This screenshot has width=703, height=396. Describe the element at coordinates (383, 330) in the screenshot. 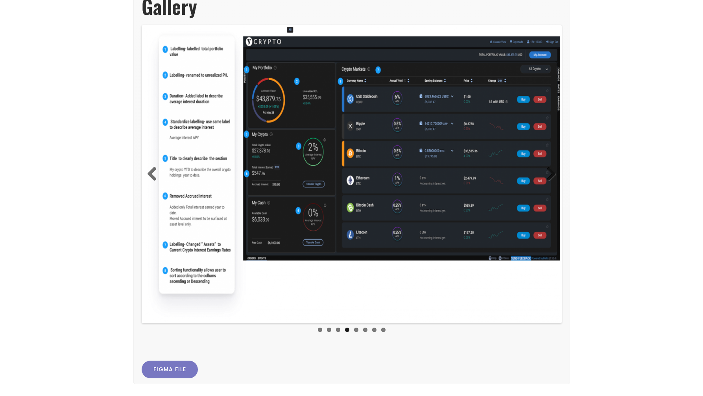

I see `a: 8` at that location.